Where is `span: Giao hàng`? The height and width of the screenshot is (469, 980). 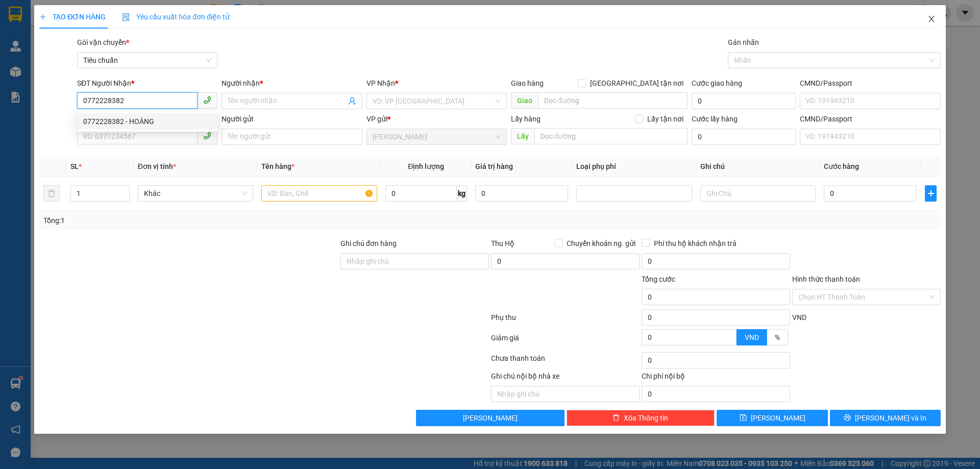 span: Giao hàng is located at coordinates (527, 83).